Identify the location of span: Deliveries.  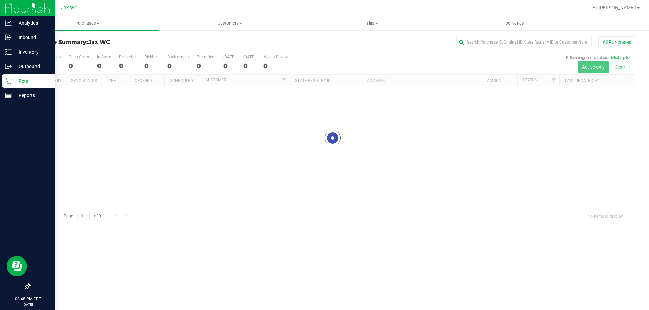
(514, 23).